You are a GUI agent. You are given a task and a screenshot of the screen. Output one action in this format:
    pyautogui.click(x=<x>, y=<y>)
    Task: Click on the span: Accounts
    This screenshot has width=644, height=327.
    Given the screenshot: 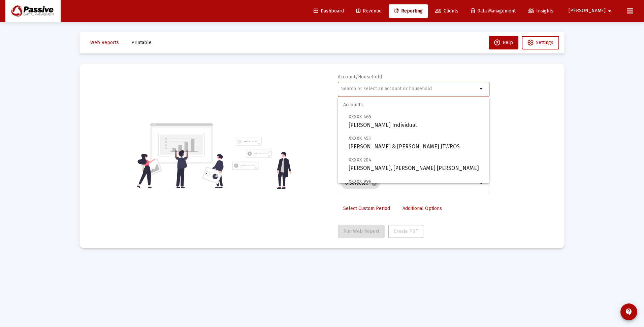 What is the action you would take?
    pyautogui.click(x=413, y=105)
    